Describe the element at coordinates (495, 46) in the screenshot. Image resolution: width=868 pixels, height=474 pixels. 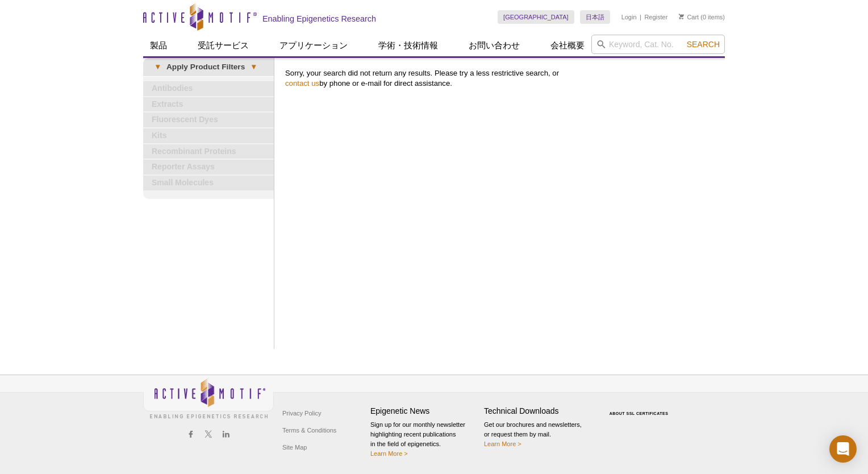
I see `a: お問い合わせ` at that location.